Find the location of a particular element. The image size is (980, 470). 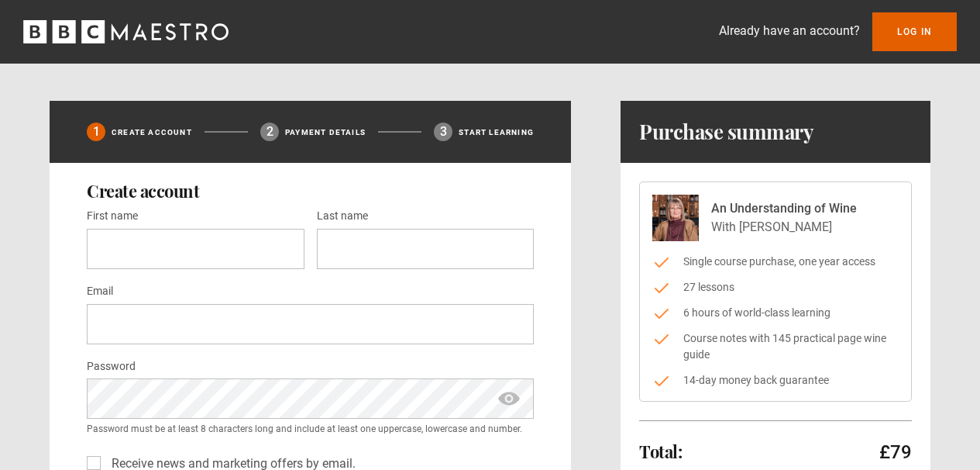

h2: Total: is located at coordinates (660, 451).